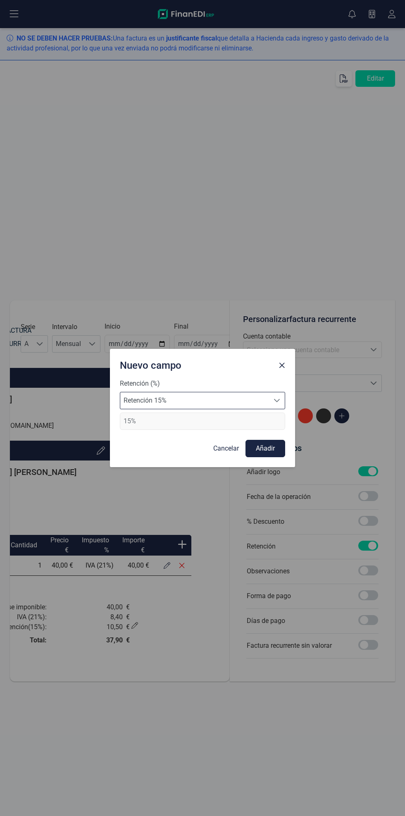 The image size is (405, 816). I want to click on div: Nuevo campo, so click(196, 364).